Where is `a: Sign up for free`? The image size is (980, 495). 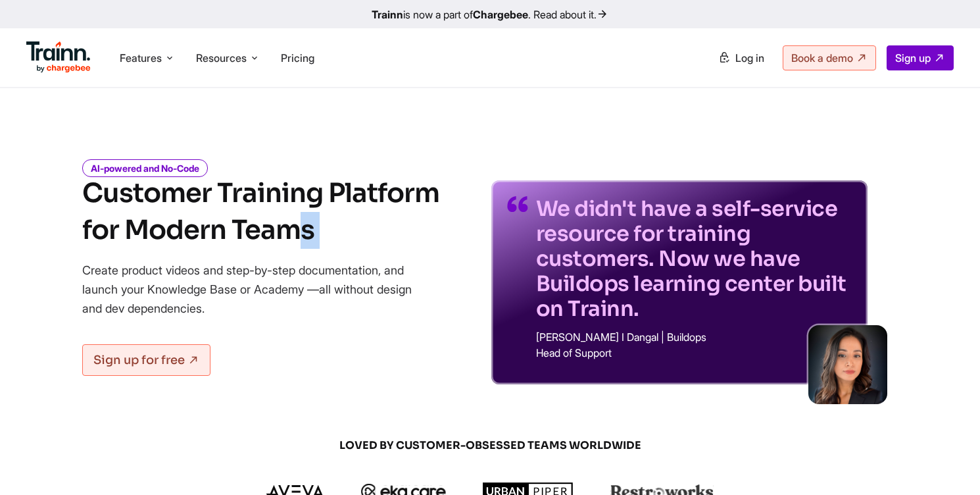 a: Sign up for free is located at coordinates (146, 360).